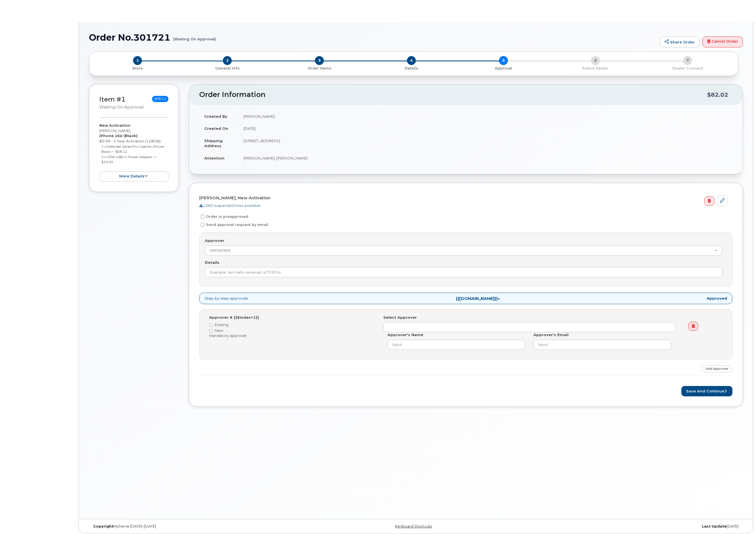 Image resolution: width=756 pixels, height=534 pixels. What do you see at coordinates (319, 68) in the screenshot?
I see `a: 3 Order Items` at bounding box center [319, 68].